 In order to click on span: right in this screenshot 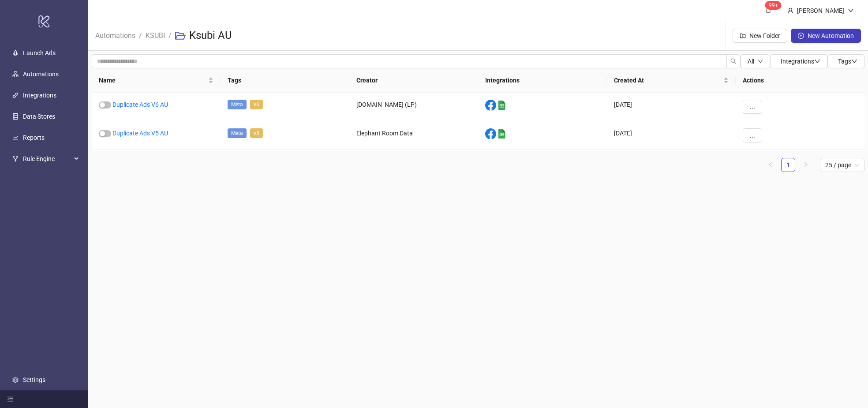, I will do `click(806, 164)`.